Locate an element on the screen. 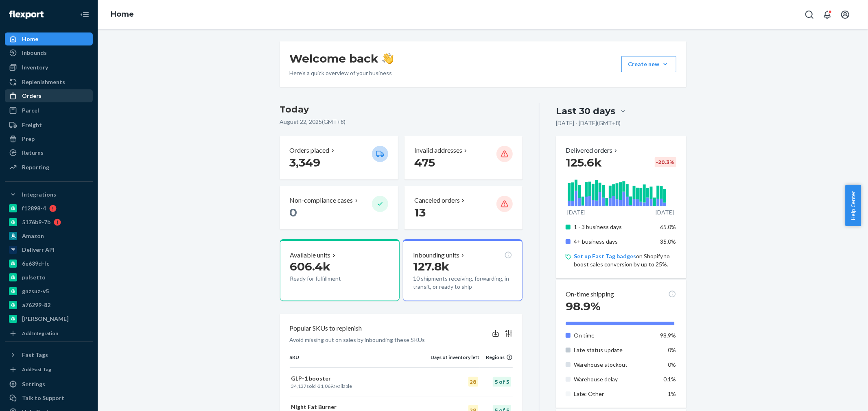 The width and height of the screenshot is (868, 411). span: 475 is located at coordinates (424, 163).